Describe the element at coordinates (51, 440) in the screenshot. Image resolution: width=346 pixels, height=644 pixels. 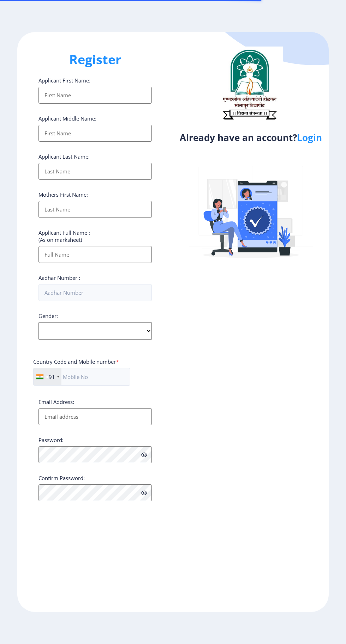
I see `label: Password:` at that location.